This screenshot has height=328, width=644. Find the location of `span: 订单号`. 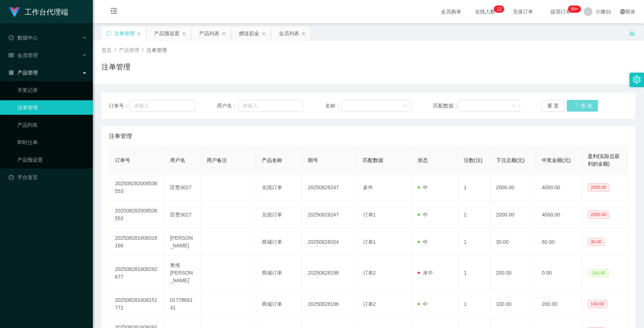

span: 订单号 is located at coordinates (122, 160).